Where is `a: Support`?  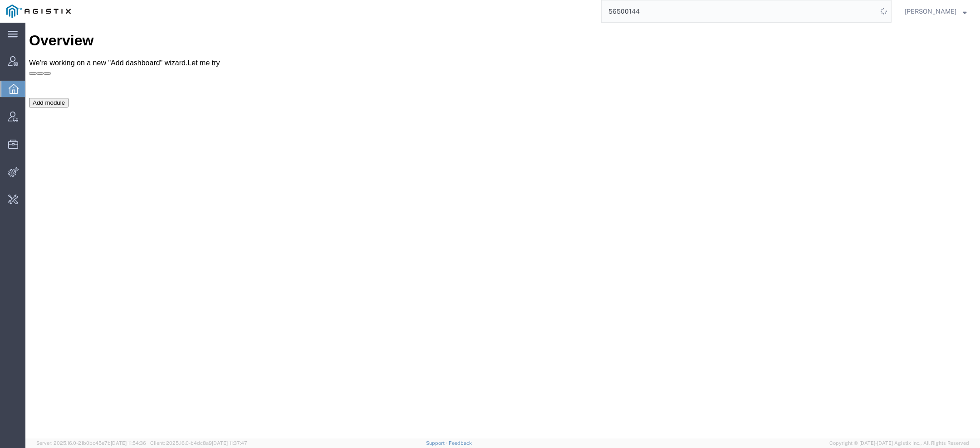 a: Support is located at coordinates (437, 443).